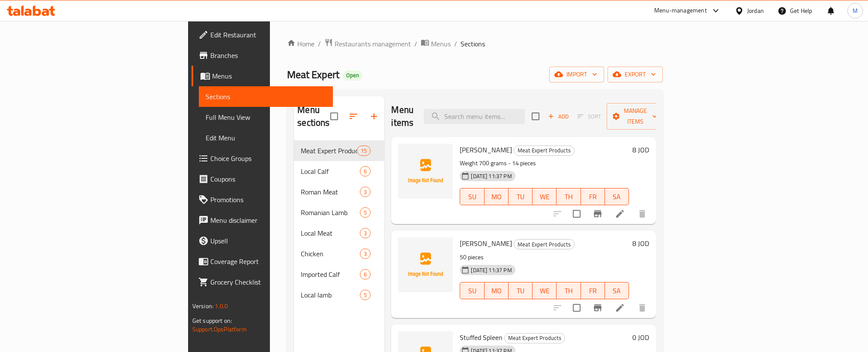  I want to click on button: TH, so click(568, 290).